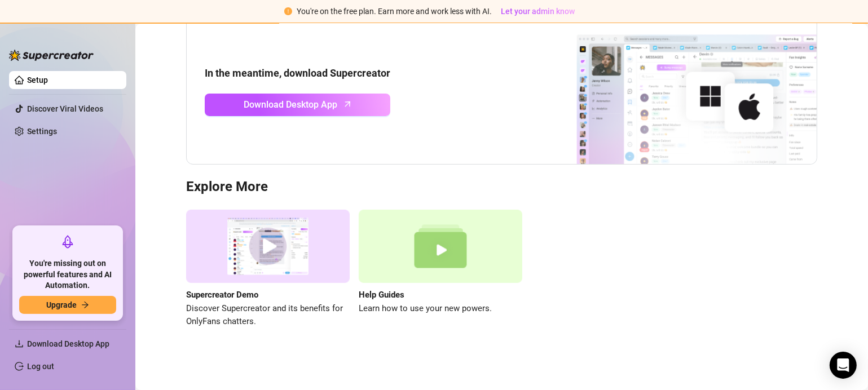 The width and height of the screenshot is (868, 390). What do you see at coordinates (222, 295) in the screenshot?
I see `strong: Supercreator Demo` at bounding box center [222, 295].